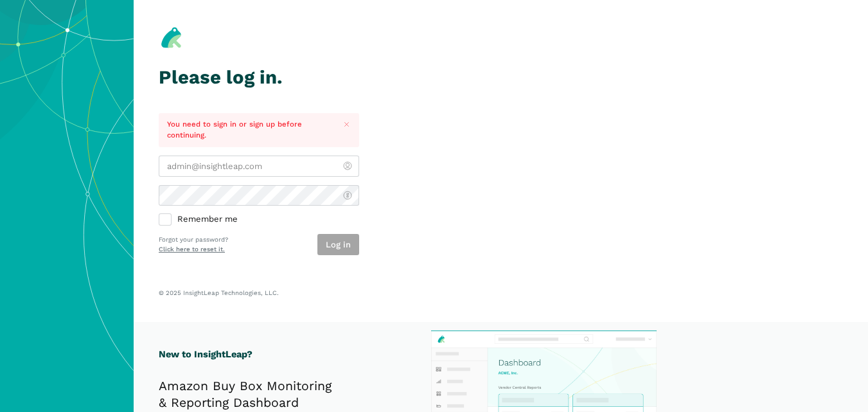  I want to click on button: Close, so click(346, 124).